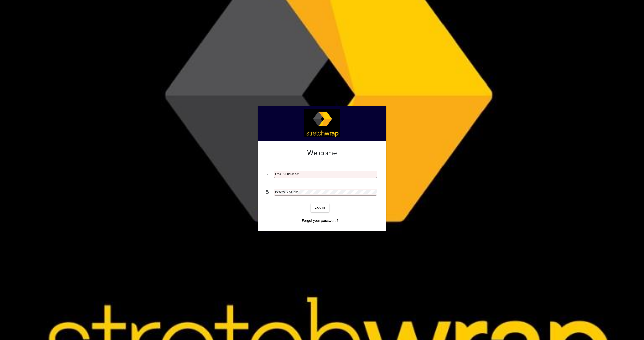 This screenshot has width=644, height=340. Describe the element at coordinates (320, 208) in the screenshot. I see `span: Login` at that location.